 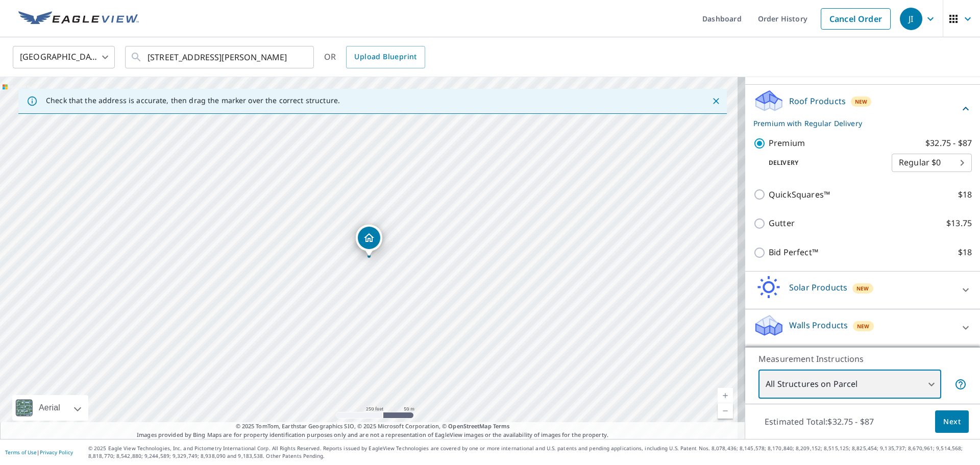 What do you see at coordinates (948, 143) in the screenshot?
I see `p: $32.75 - $87` at bounding box center [948, 143].